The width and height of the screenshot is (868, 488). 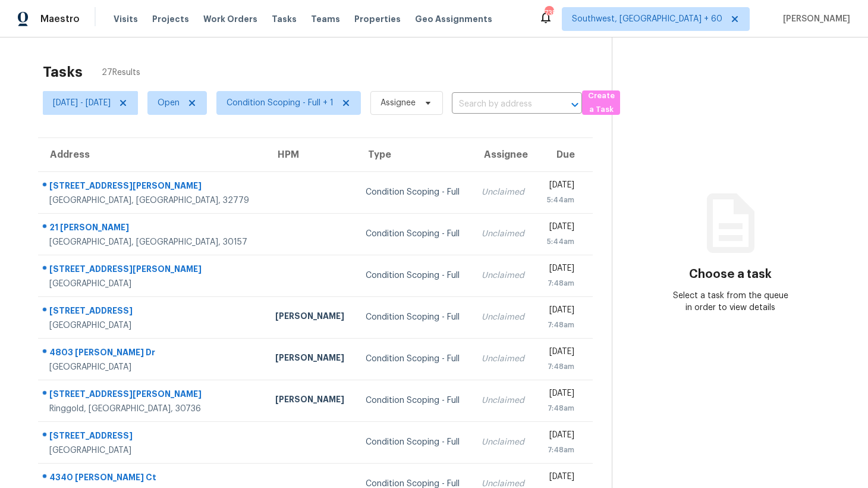 What do you see at coordinates (601, 103) in the screenshot?
I see `span: Create a Task` at bounding box center [601, 103].